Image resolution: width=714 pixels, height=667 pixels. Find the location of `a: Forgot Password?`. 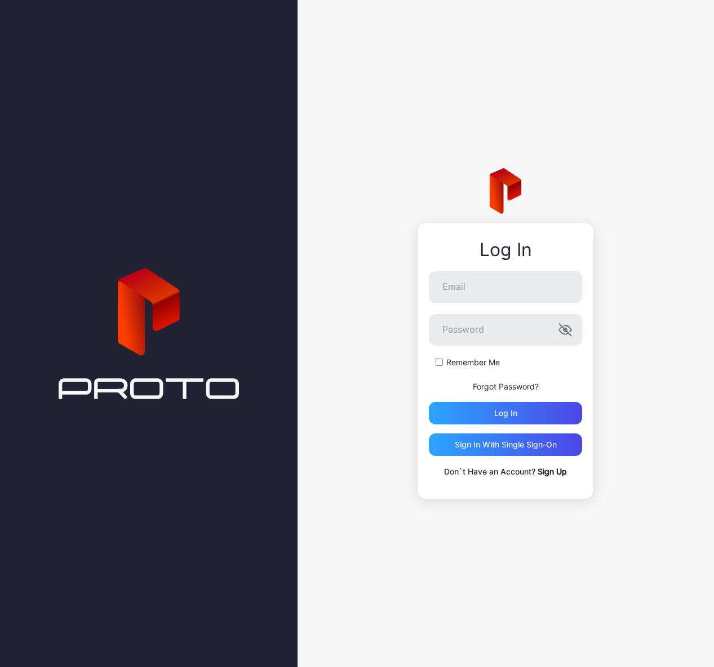

a: Forgot Password? is located at coordinates (505, 386).